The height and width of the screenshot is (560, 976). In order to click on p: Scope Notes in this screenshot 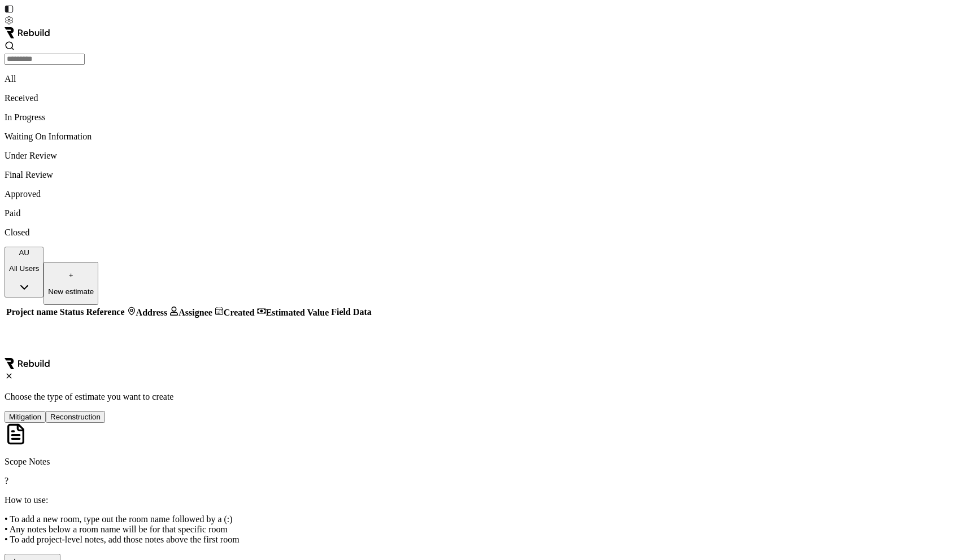, I will do `click(488, 462)`.